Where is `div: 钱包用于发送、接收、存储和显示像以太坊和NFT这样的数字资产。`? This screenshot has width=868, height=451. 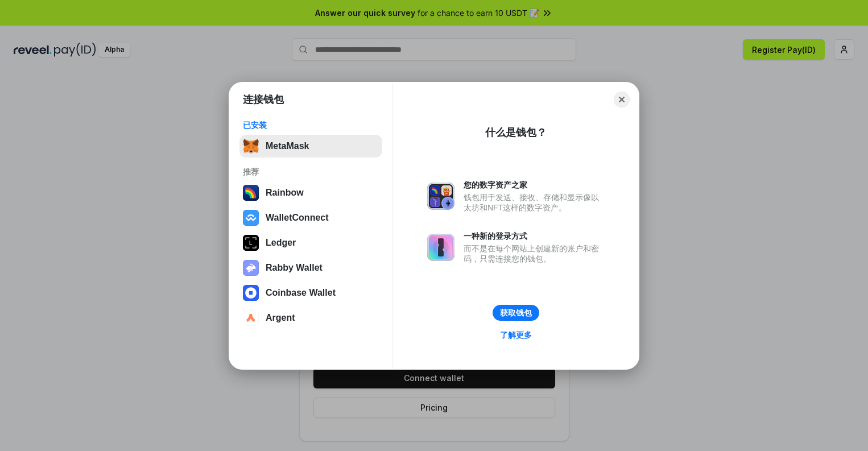 div: 钱包用于发送、接收、存储和显示像以太坊和NFT这样的数字资产。 is located at coordinates (534, 202).